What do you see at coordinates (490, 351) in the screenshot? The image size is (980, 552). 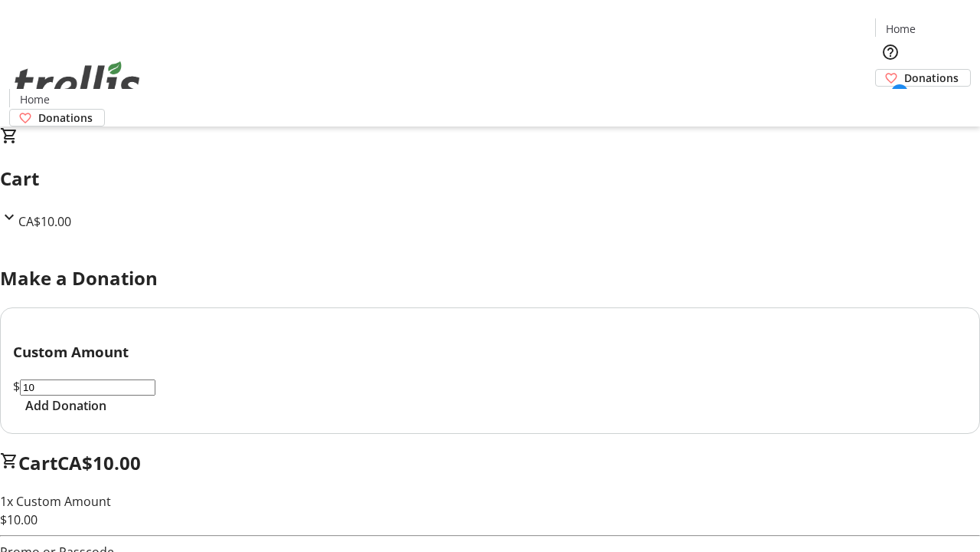 I see `h3: Custom Amount` at bounding box center [490, 351].